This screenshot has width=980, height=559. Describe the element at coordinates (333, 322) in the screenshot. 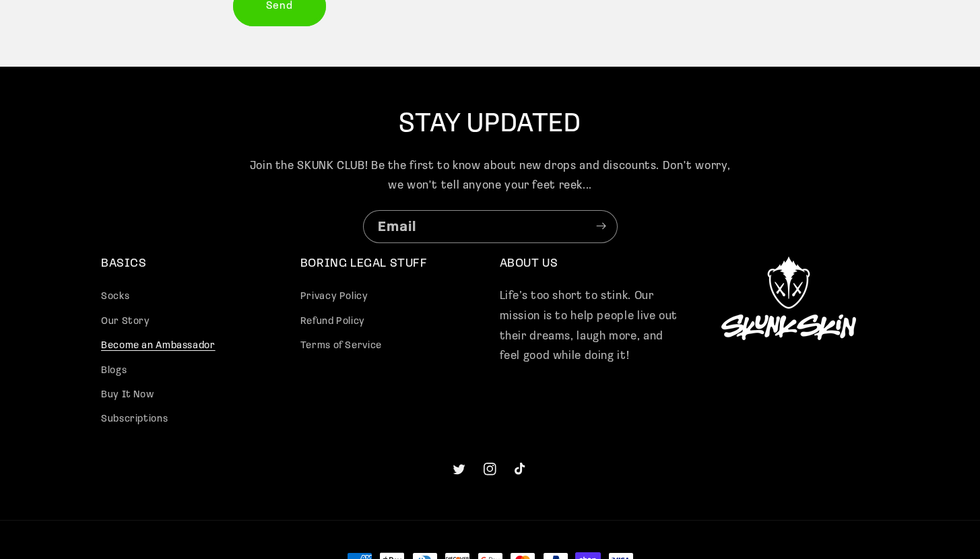

I see `a: Refund Policy` at that location.